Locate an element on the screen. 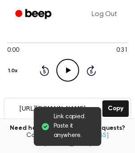 This screenshot has height=153, width=135. span: 0:31 is located at coordinates (122, 51).